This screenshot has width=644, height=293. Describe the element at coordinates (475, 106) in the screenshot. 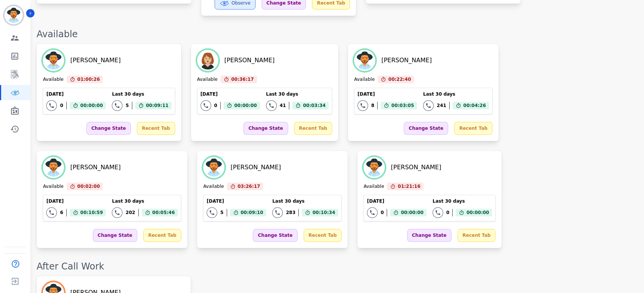

I see `span: 00:04:26` at that location.